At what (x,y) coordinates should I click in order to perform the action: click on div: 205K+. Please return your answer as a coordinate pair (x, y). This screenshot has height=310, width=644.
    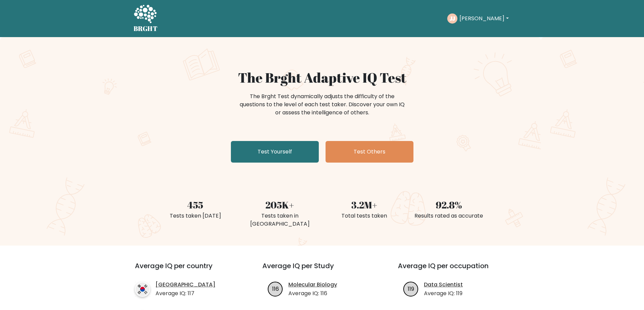
    Looking at the image, I should click on (280, 205).